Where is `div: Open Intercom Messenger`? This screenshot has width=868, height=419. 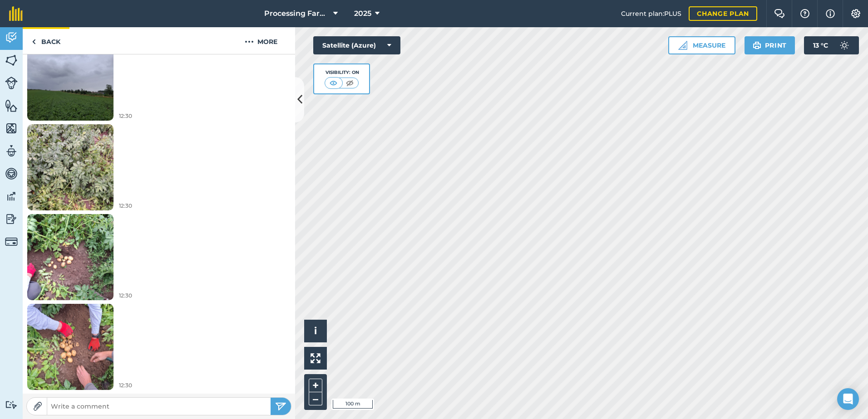 div: Open Intercom Messenger is located at coordinates (848, 399).